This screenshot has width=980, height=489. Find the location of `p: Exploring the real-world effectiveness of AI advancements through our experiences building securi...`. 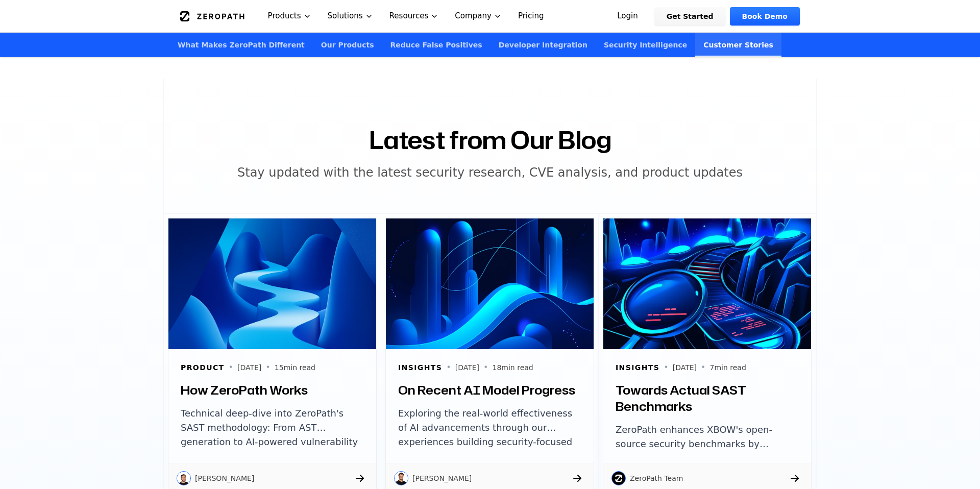

p: Exploring the real-world effectiveness of AI advancements through our experiences building securi... is located at coordinates (490, 429).